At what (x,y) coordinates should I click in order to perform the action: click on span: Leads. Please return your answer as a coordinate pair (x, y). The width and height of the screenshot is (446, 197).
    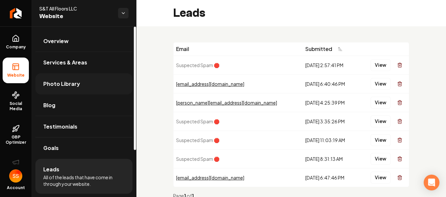
    Looking at the image, I should click on (51, 169).